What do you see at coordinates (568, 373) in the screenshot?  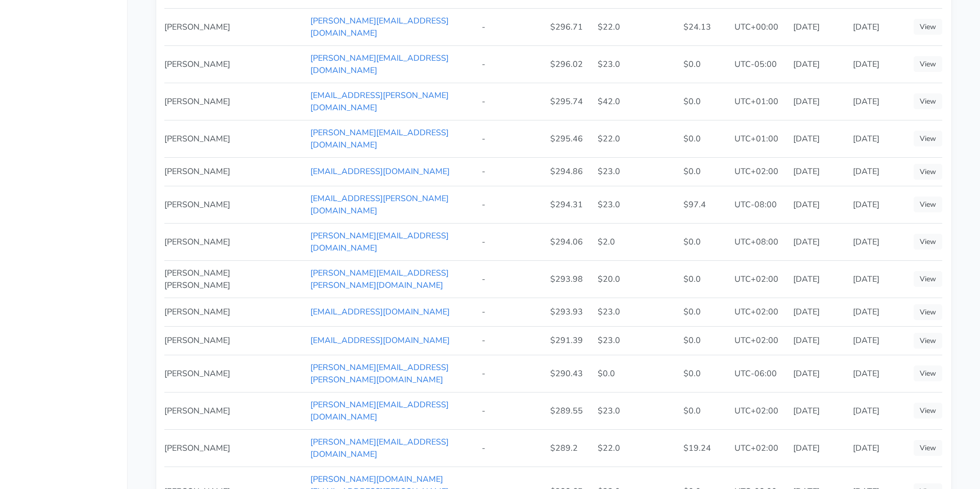 I see `td: $290.43` at bounding box center [568, 373].